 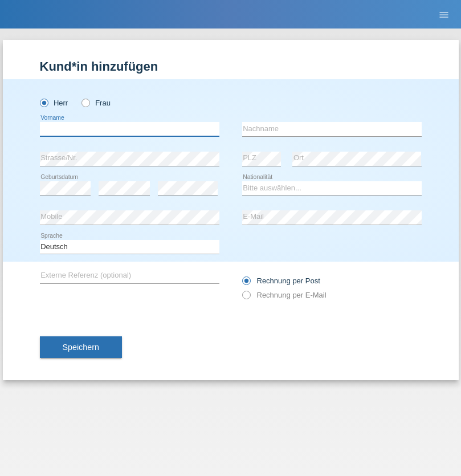 I want to click on i: menu, so click(x=444, y=15).